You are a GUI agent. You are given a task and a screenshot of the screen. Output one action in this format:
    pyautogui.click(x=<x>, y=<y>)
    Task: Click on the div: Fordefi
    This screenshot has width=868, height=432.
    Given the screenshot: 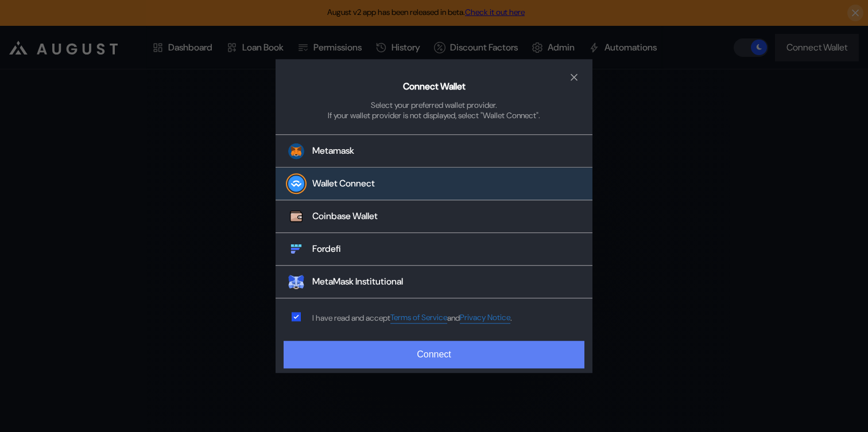 What is the action you would take?
    pyautogui.click(x=326, y=249)
    